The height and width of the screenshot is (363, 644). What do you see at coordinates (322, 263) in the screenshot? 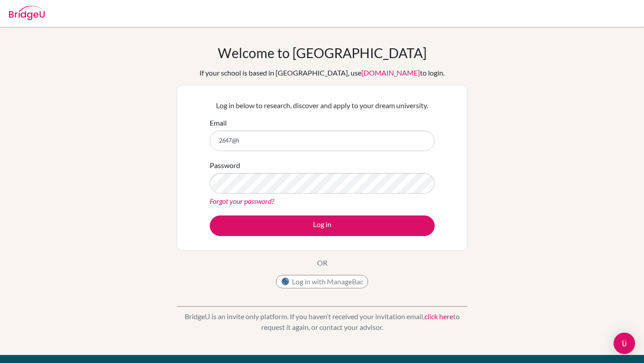
I see `p: OR` at bounding box center [322, 263].